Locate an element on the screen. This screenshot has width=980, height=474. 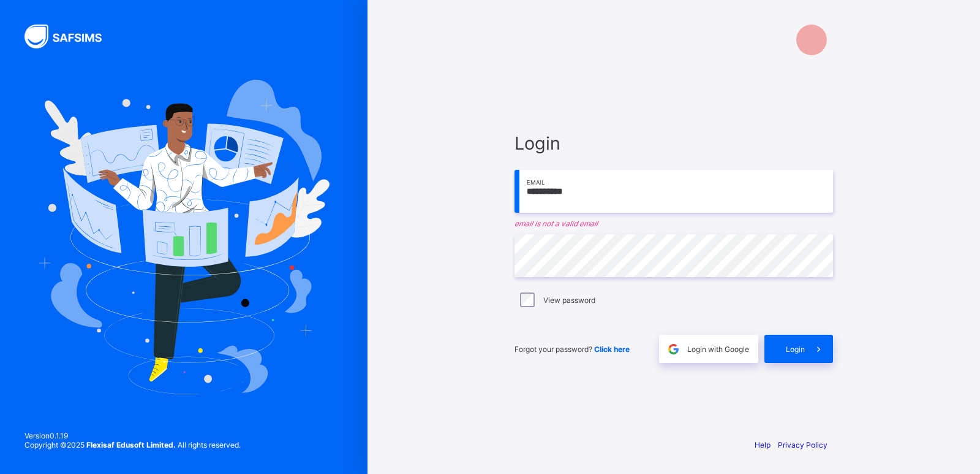
span: Copyright © 2025 All rights reserved. is located at coordinates (132, 444).